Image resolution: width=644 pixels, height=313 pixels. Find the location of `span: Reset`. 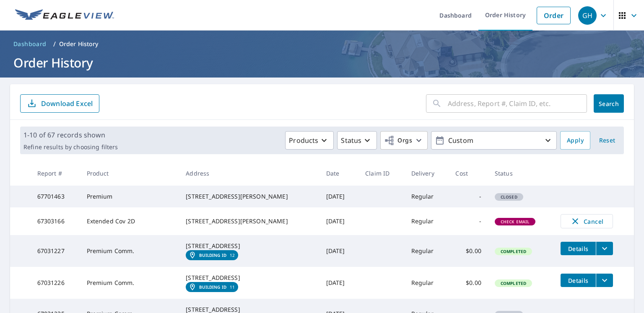

span: Reset is located at coordinates (607, 140).